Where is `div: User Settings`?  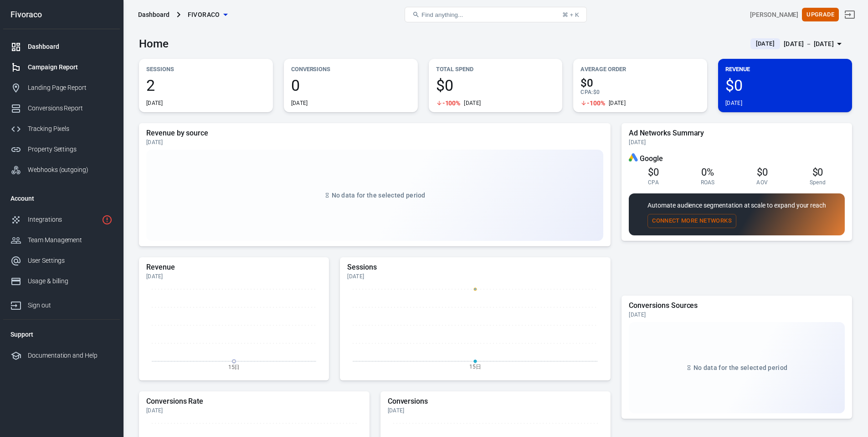
div: User Settings is located at coordinates (70, 260).